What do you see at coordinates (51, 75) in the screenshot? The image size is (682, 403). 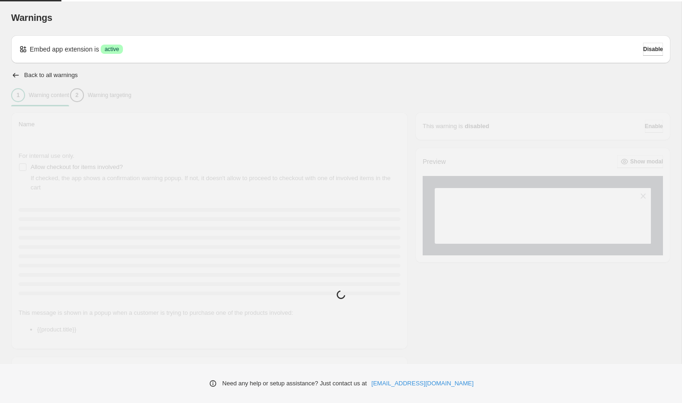 I see `h2: Back to all warnings` at bounding box center [51, 75].